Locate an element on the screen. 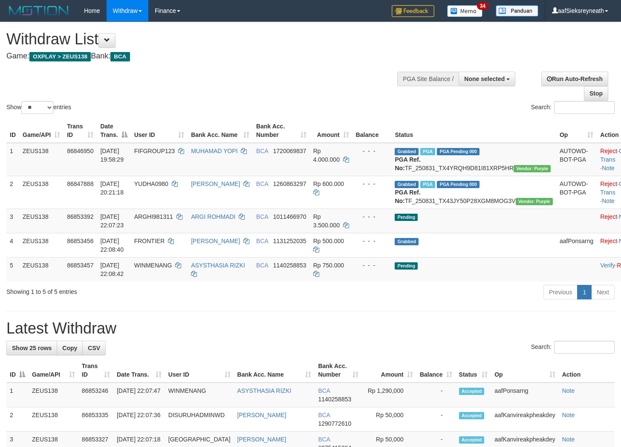 This screenshot has height=447, width=621. td: Rp 1,290,000 is located at coordinates (389, 395).